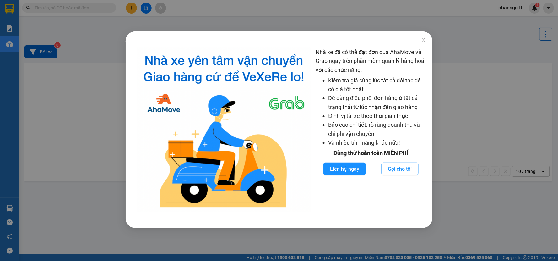  Describe the element at coordinates (344, 169) in the screenshot. I see `span: Liên hệ ngay` at that location.